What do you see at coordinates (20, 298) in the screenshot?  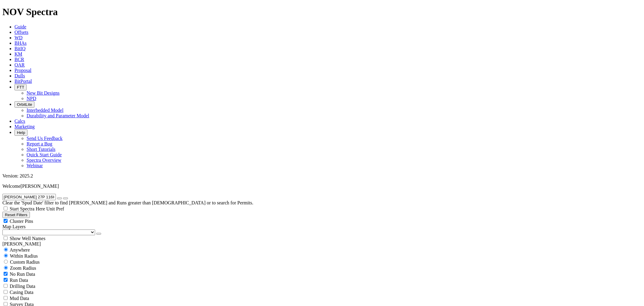 I see `span: Mud Data` at bounding box center [20, 298].